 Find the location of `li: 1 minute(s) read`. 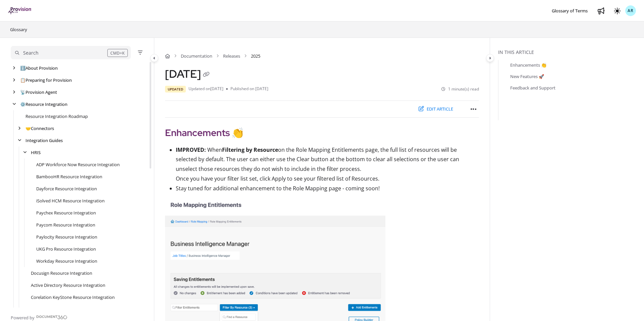

li: 1 minute(s) read is located at coordinates (460, 89).